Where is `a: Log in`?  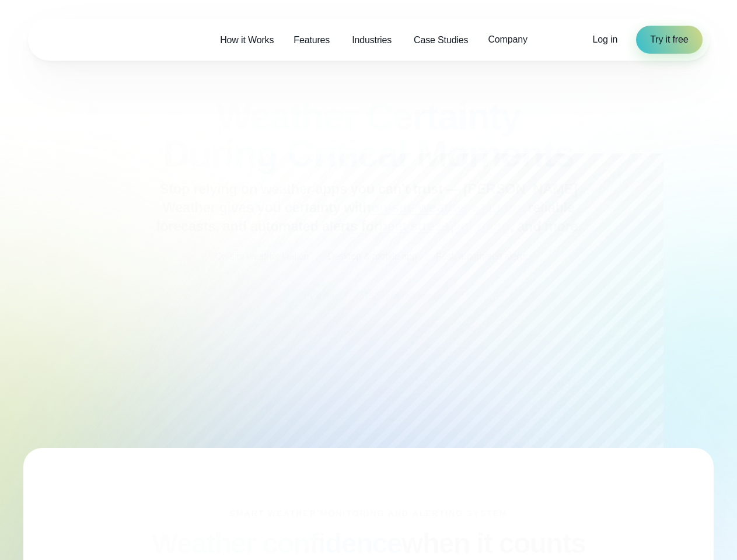 a: Log in is located at coordinates (605, 40).